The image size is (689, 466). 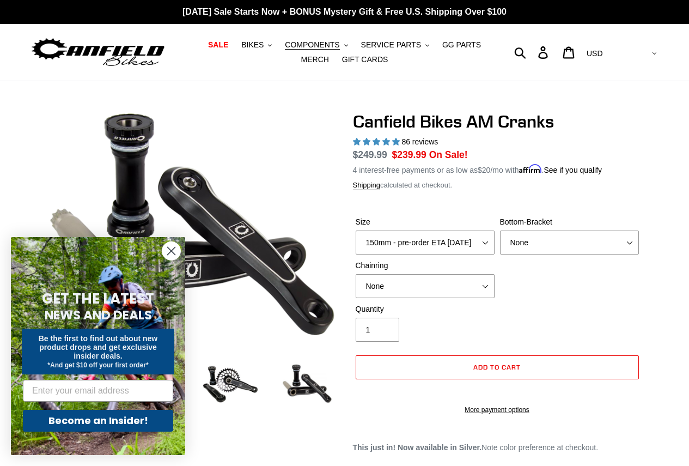 What do you see at coordinates (218, 45) in the screenshot?
I see `a: SALE` at bounding box center [218, 45].